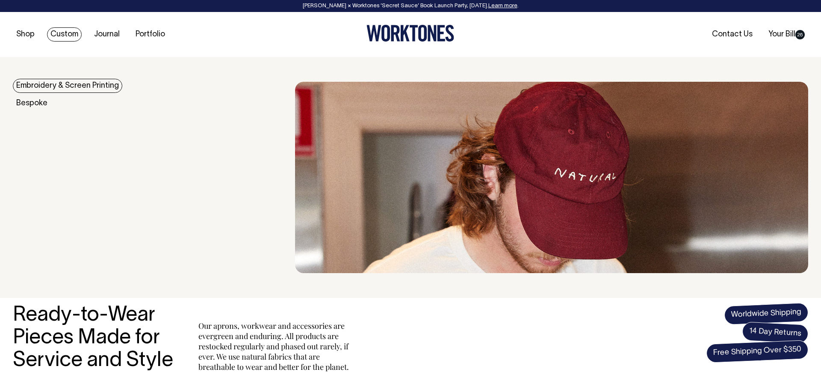 The height and width of the screenshot is (372, 821). Describe the element at coordinates (775, 332) in the screenshot. I see `span: 14 Day Returns` at that location.